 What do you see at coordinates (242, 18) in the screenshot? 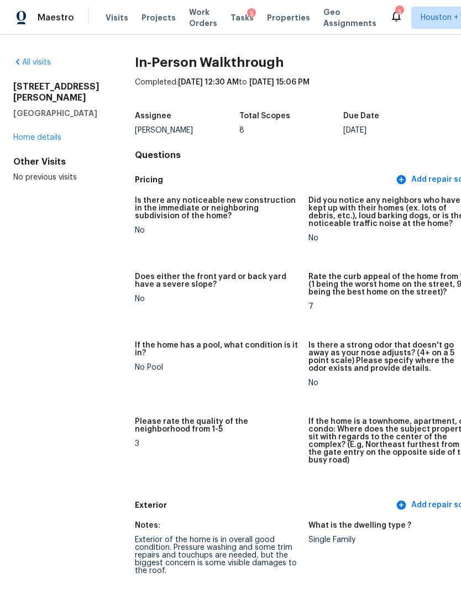
I see `span: Tasks` at bounding box center [242, 18].